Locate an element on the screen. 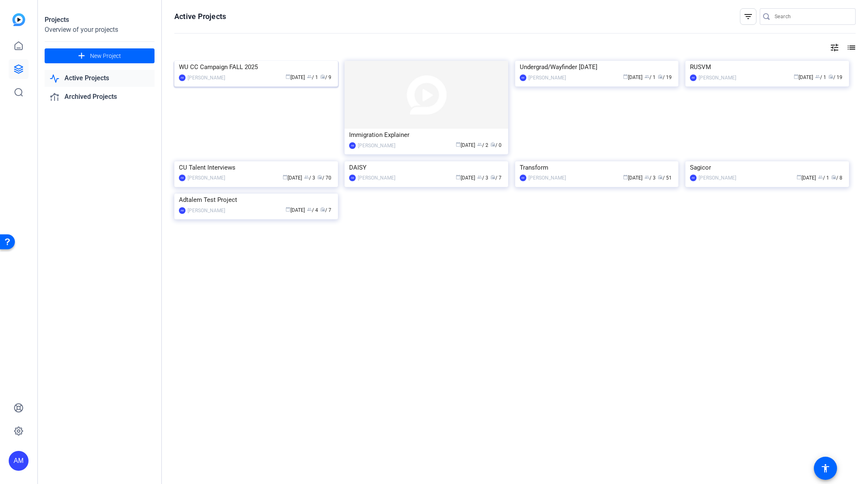 This screenshot has width=868, height=484. div: Projects is located at coordinates (100, 20).